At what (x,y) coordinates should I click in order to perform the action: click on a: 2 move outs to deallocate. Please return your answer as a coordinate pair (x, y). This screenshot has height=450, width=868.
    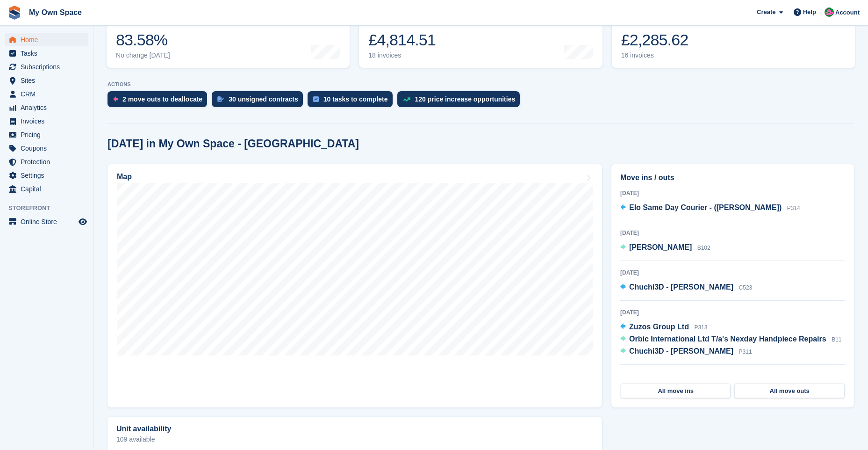
    Looking at the image, I should click on (159, 101).